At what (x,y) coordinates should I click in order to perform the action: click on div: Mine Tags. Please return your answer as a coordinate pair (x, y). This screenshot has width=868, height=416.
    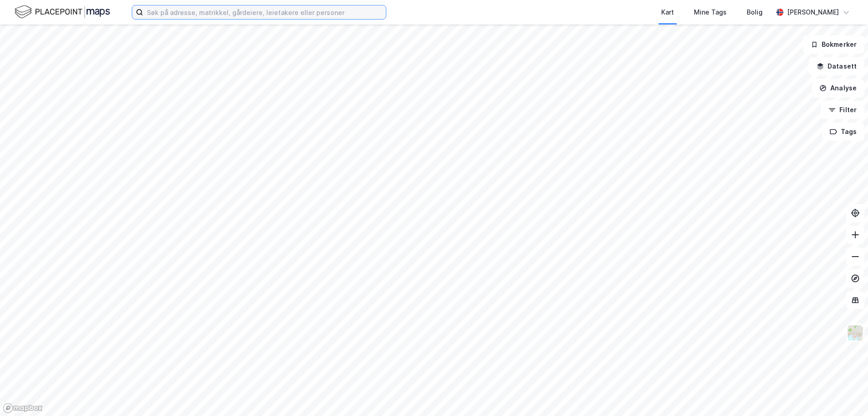
    Looking at the image, I should click on (710, 13).